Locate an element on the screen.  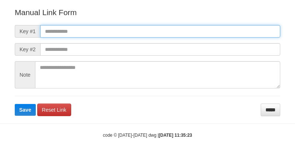
a: Reset Link is located at coordinates (54, 110).